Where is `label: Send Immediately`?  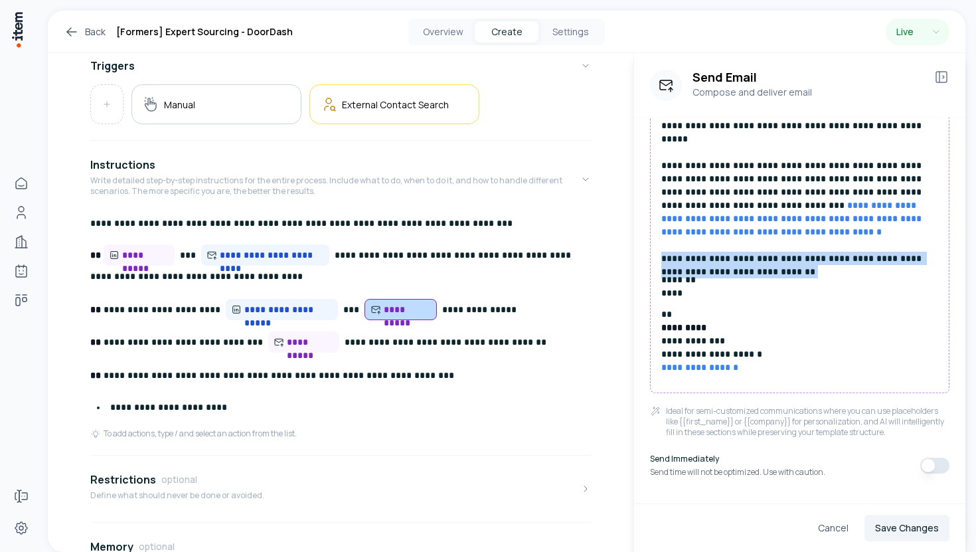 label: Send Immediately is located at coordinates (738, 459).